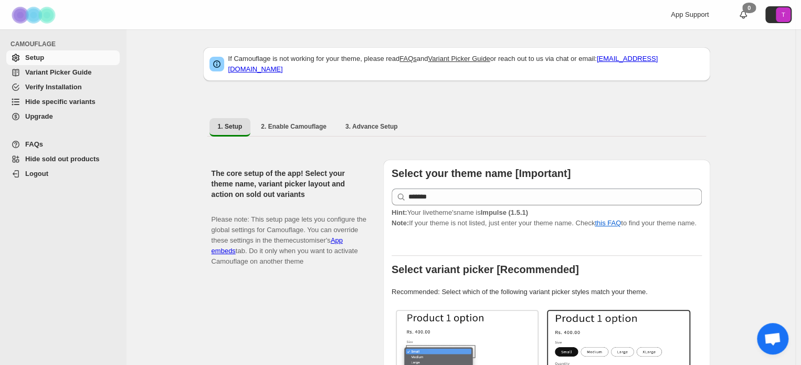 This screenshot has width=801, height=365. I want to click on p: Please note: This setup page lets you configure the global settings for Camouflage. You can overr..., so click(289, 235).